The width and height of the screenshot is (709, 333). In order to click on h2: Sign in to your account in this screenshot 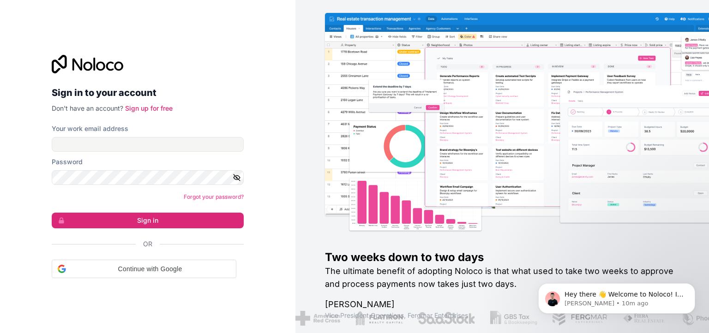, I will do `click(148, 93)`.